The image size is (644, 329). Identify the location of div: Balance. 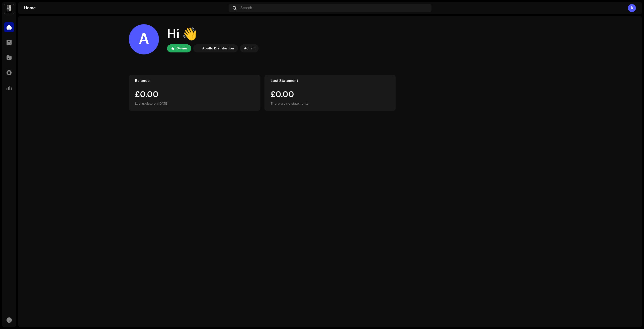
(194, 81).